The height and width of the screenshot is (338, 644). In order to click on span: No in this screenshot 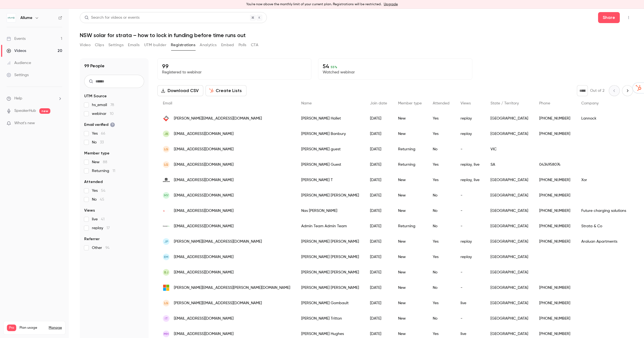, I will do `click(98, 142)`.